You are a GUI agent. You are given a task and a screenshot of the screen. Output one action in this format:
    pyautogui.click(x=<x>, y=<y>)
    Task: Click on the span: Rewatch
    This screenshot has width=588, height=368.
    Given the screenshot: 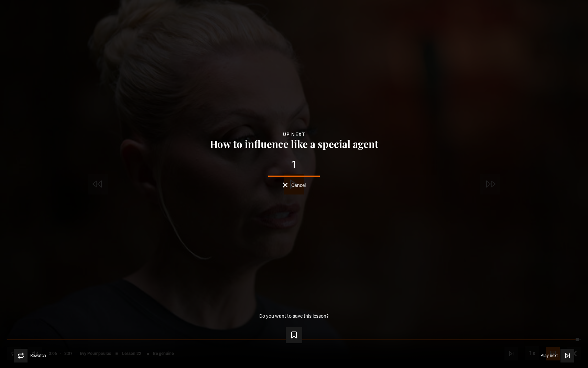 What is the action you would take?
    pyautogui.click(x=38, y=355)
    